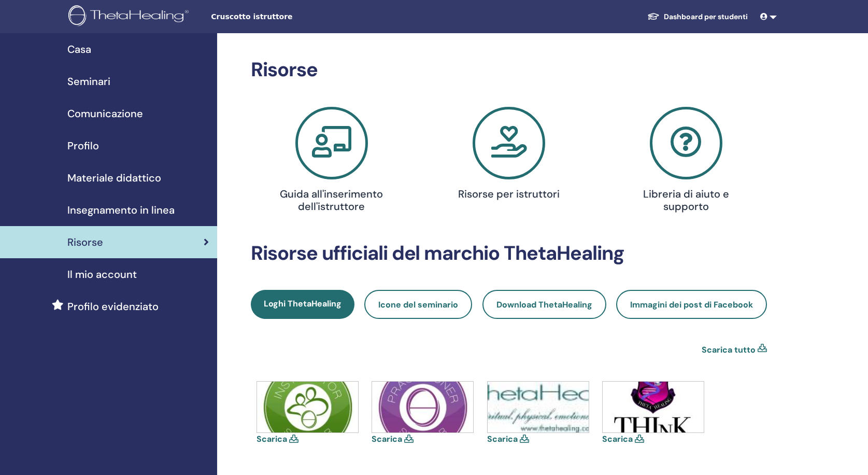 This screenshot has height=475, width=868. Describe the element at coordinates (332, 162) in the screenshot. I see `a: Guida all'inserimento dell'istruttore` at that location.